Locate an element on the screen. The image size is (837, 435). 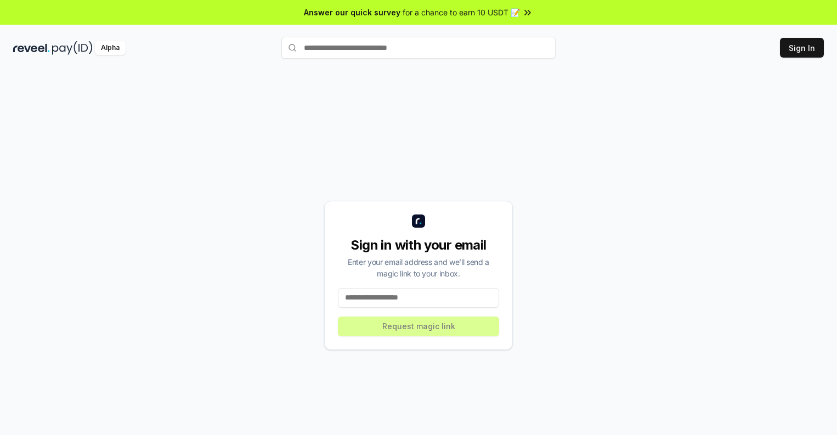
span: Answer our quick survey is located at coordinates (352, 12).